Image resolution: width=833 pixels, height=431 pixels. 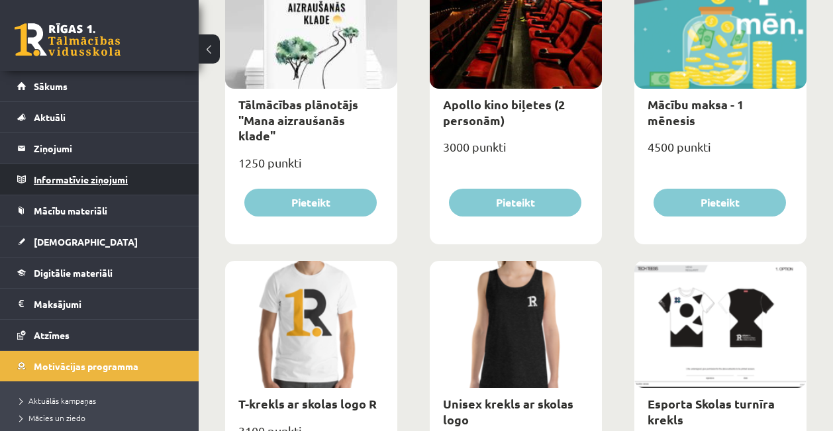 I want to click on a: Digitālie materiāli, so click(x=99, y=273).